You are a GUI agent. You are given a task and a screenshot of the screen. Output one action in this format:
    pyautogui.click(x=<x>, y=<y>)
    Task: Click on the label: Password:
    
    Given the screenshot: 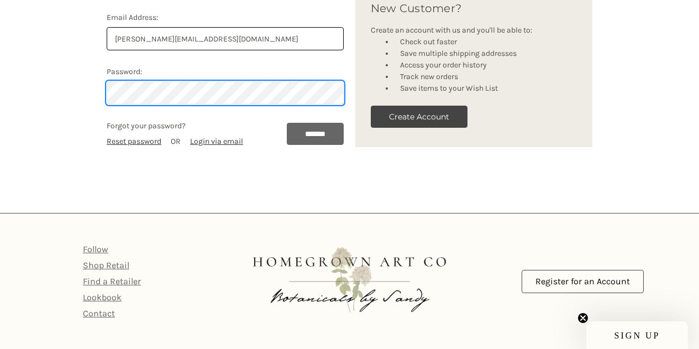 What is the action you would take?
    pyautogui.click(x=225, y=71)
    